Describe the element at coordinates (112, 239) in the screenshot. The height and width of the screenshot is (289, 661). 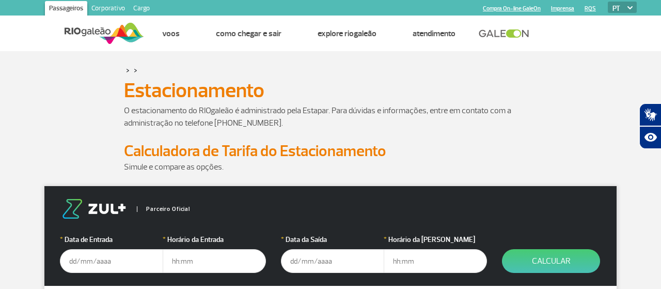
I see `label: Data de Entrada` at that location.